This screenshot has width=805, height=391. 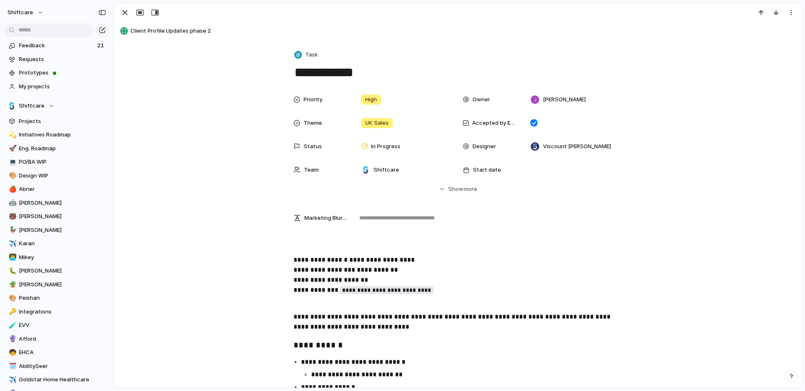 I want to click on a: ✈️Goldstar Home Healthcare, so click(x=57, y=380).